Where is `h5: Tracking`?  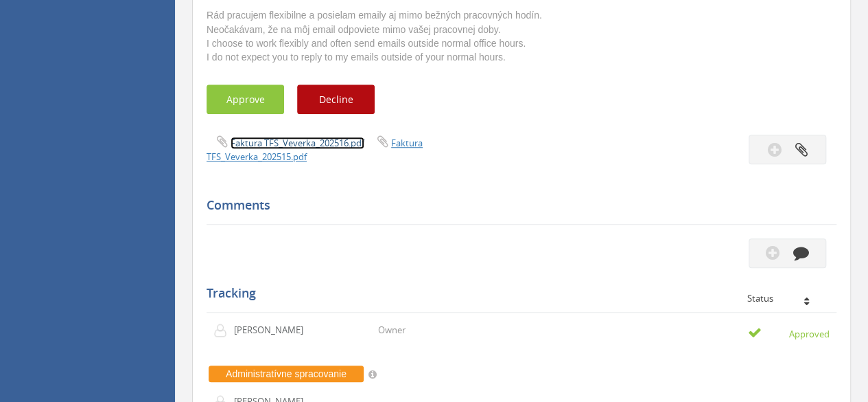
h5: Tracking is located at coordinates (516, 293).